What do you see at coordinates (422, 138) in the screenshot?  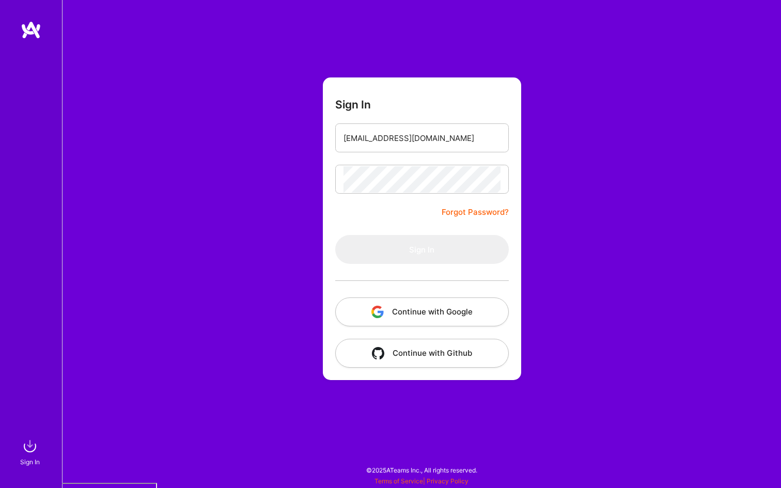 I see `input: Email...` at bounding box center [422, 138].